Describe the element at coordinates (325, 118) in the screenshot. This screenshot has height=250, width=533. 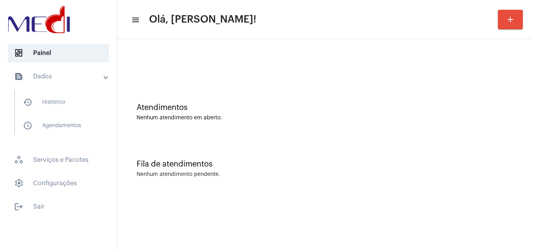
I see `div: Nenhum atendimento em aberto.` at that location.